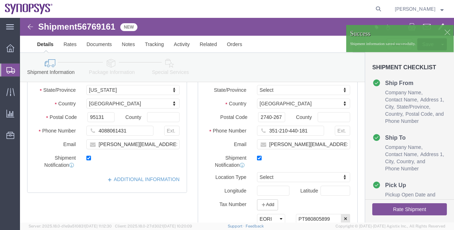 The height and width of the screenshot is (230, 454). What do you see at coordinates (236, 226) in the screenshot?
I see `a: Support` at bounding box center [236, 226].